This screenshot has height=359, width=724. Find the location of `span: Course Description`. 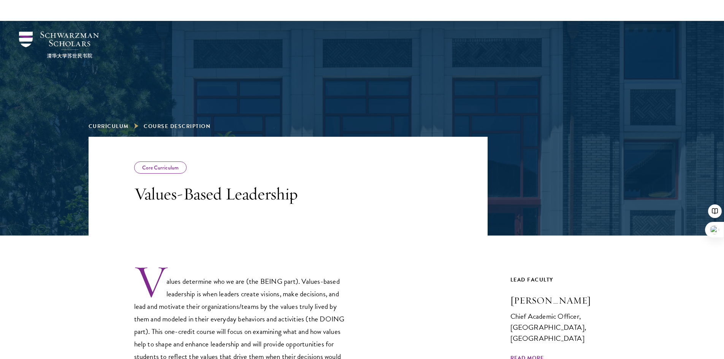

span: Course Description is located at coordinates (177, 126).